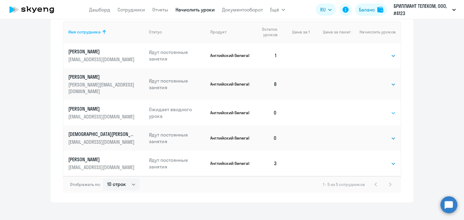  Describe the element at coordinates (375, 32) in the screenshot. I see `th: Начислить уроков` at that location.